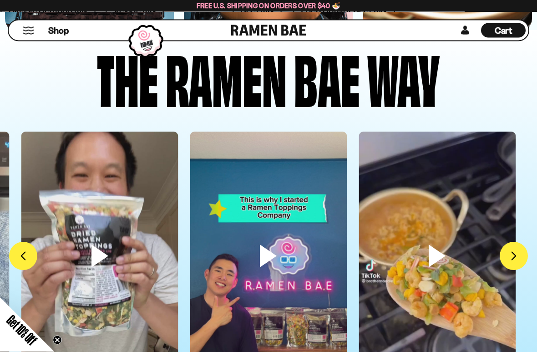  I want to click on button: Previous, so click(23, 256).